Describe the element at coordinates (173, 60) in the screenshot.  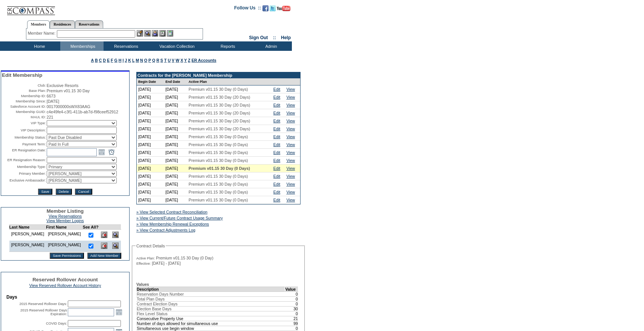
I see `a: V` at that location.